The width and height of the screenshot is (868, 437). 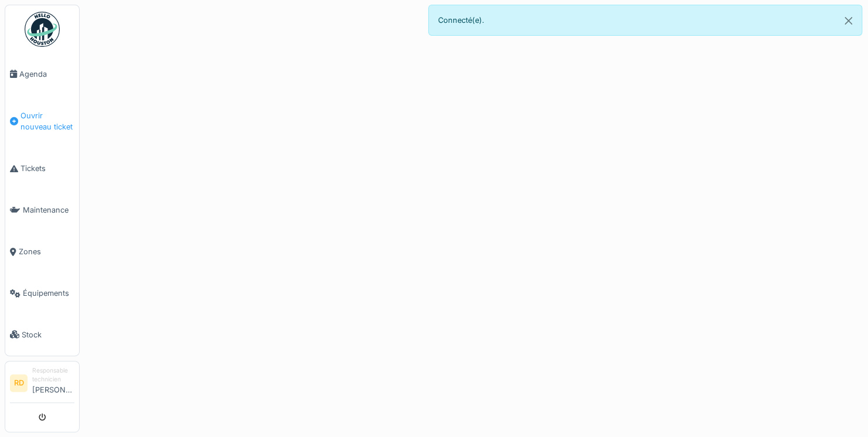 I want to click on img: Badge_color-CXgf-gQk.svg, so click(x=42, y=29).